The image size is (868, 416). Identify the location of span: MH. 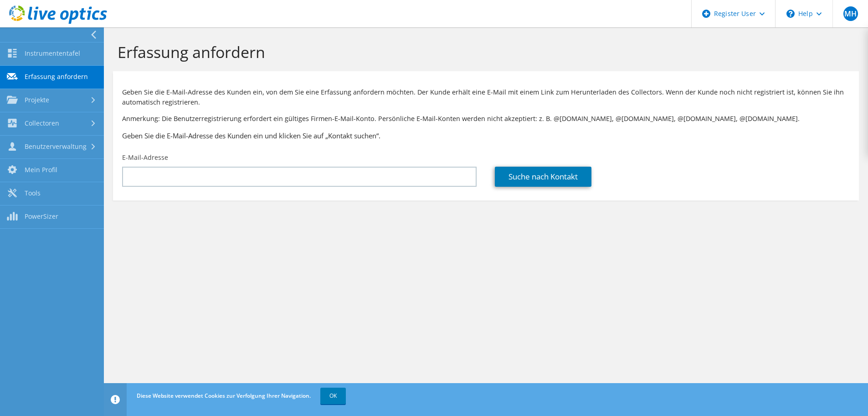
(851, 14).